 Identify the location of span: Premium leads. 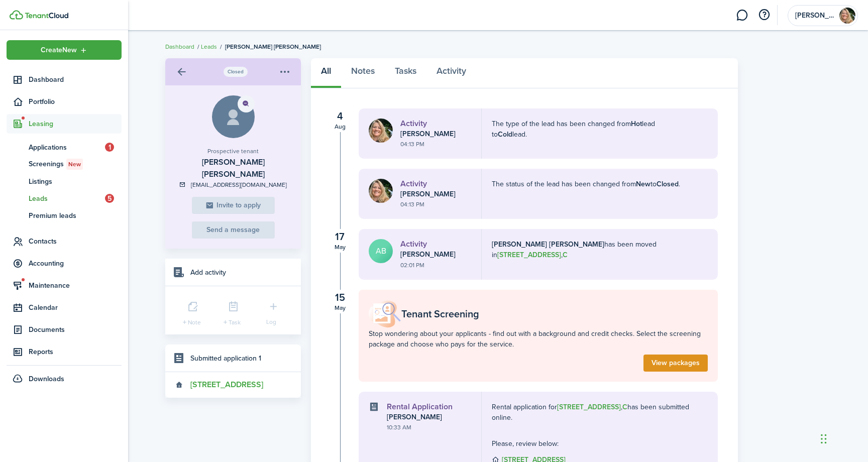
(75, 215).